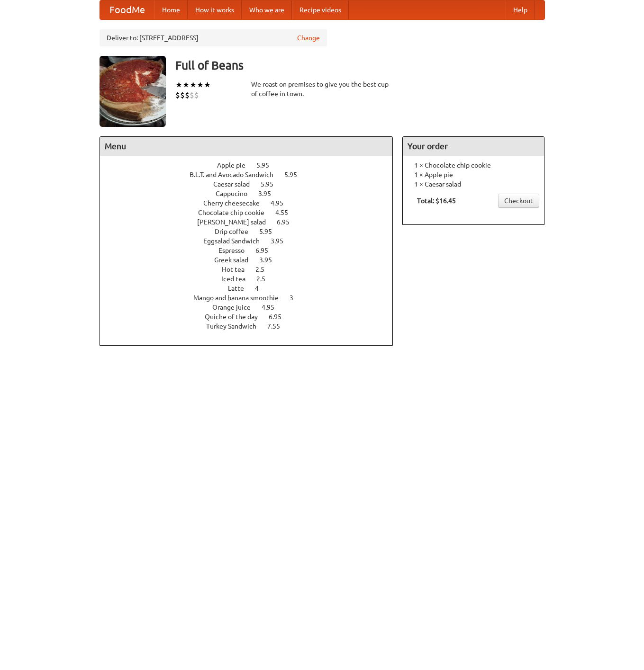  What do you see at coordinates (236, 307) in the screenshot?
I see `span: Orange juice` at bounding box center [236, 307].